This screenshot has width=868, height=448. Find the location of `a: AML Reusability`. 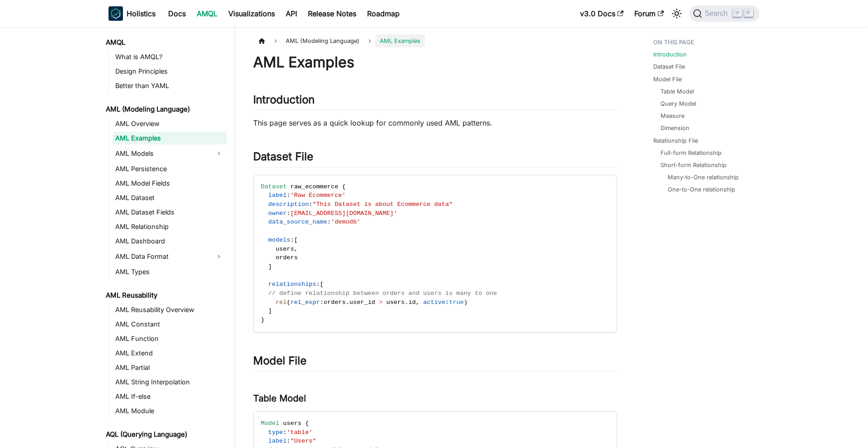

a: AML Reusability is located at coordinates (165, 296).